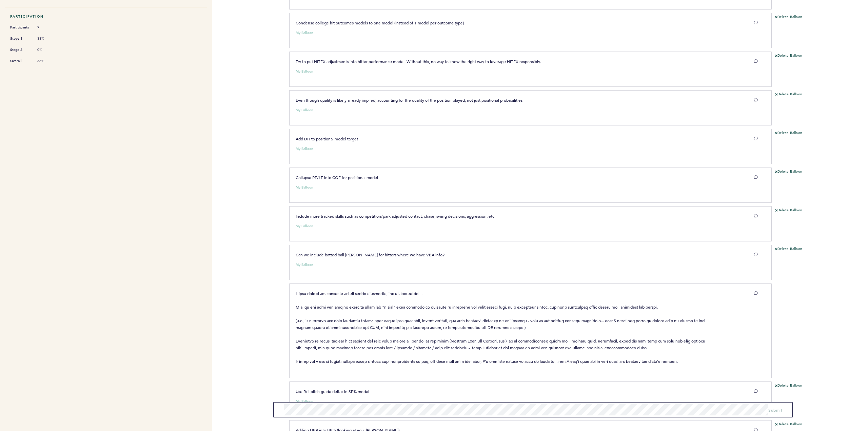  Describe the element at coordinates (20, 27) in the screenshot. I see `span: Participants` at that location.